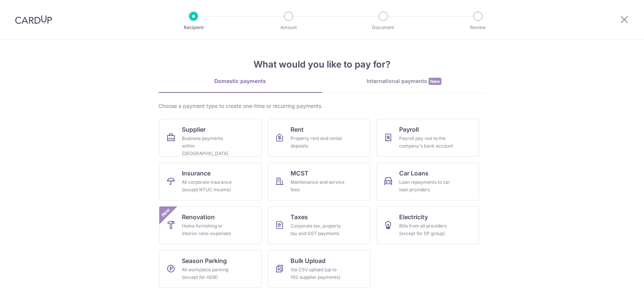 This screenshot has width=644, height=306. Describe the element at coordinates (211, 225) in the screenshot. I see `a: RenovationHome furnishing or interior reno-expensesNew` at that location.